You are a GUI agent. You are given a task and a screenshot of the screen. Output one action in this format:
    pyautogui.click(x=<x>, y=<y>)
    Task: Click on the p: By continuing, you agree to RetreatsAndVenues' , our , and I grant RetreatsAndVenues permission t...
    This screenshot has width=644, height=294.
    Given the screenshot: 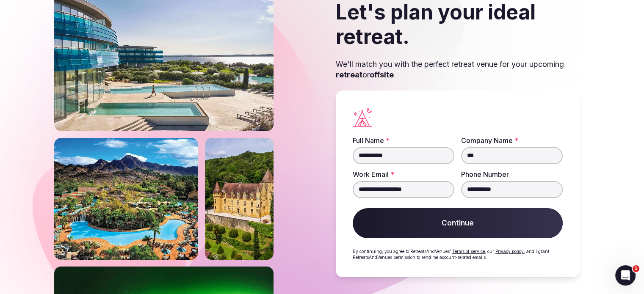 What is the action you would take?
    pyautogui.click(x=457, y=254)
    